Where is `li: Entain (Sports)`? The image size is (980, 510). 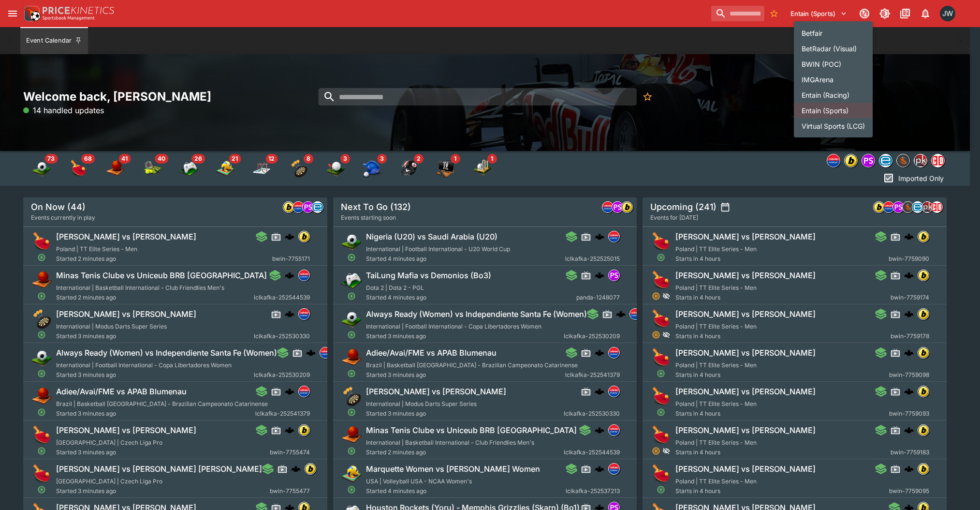 li: Entain (Sports) is located at coordinates (833, 111).